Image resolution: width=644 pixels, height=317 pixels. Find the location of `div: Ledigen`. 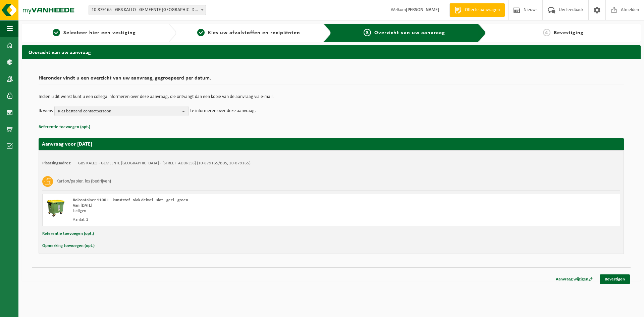

div: Ledigen is located at coordinates (215, 211).